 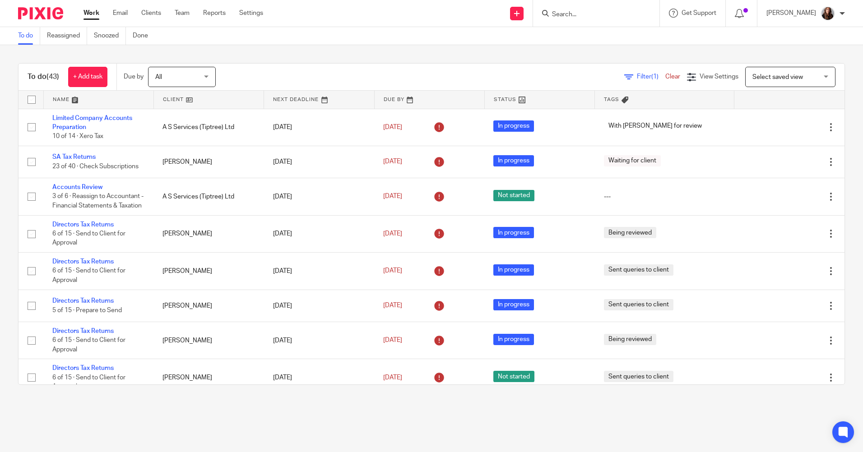 What do you see at coordinates (41, 13) in the screenshot?
I see `img: Pixie` at bounding box center [41, 13].